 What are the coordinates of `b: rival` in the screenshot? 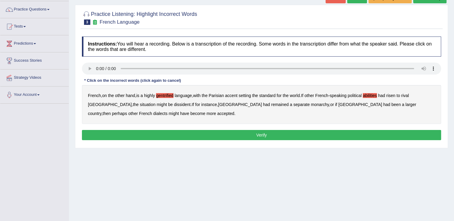 It's located at (405, 96).